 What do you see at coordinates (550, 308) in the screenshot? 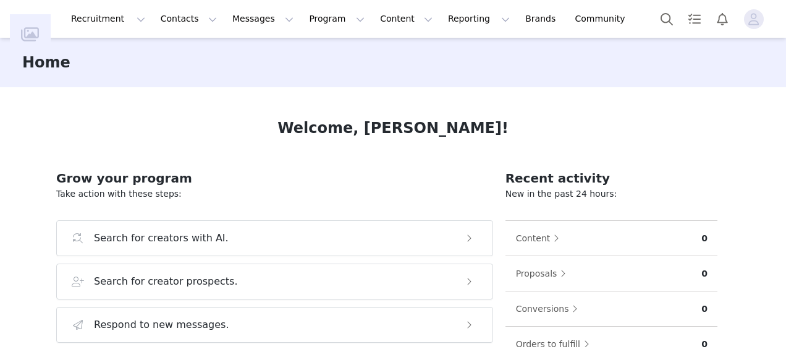
I see `button: Conversions` at bounding box center [550, 308].